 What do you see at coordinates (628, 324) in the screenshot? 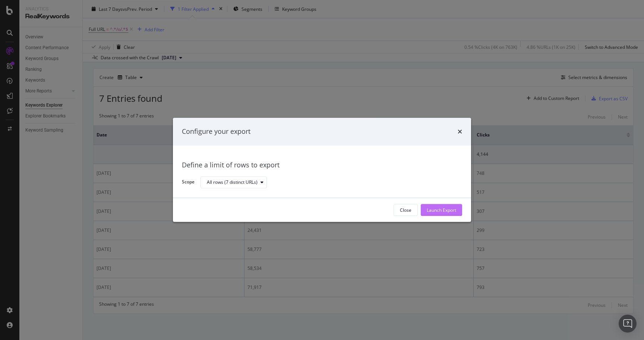
I see `div: Open Intercom Messenger` at bounding box center [628, 324].